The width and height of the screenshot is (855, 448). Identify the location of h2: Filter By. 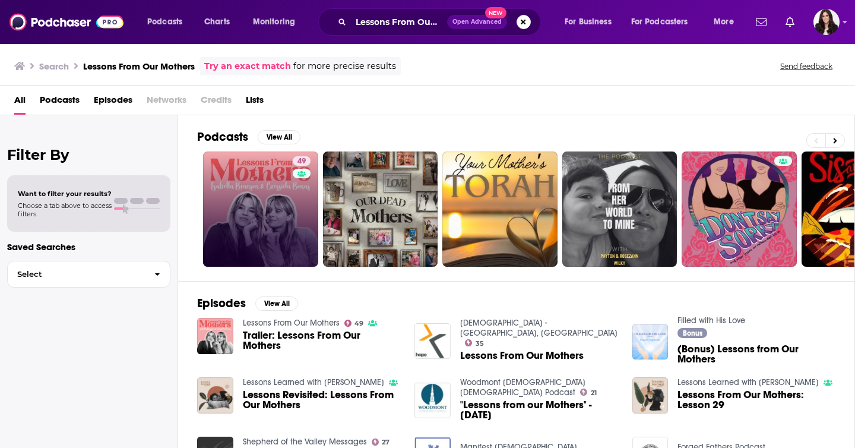
(89, 154).